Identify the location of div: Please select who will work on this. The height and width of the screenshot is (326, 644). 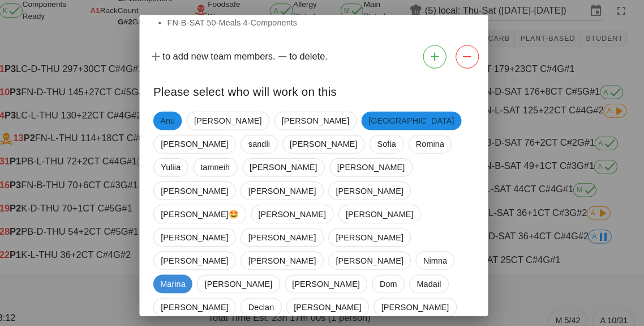
(322, 89).